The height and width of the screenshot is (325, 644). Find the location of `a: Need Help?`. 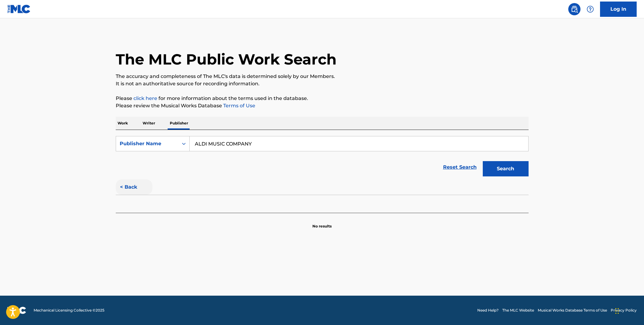

a: Need Help? is located at coordinates (488, 310).